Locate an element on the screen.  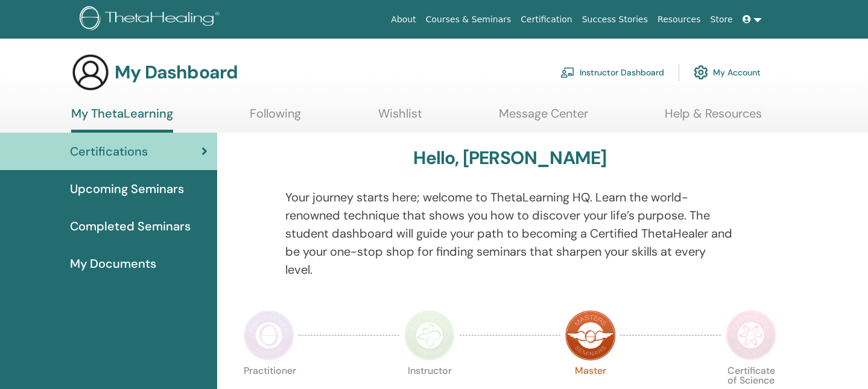
a: Courses & Seminars is located at coordinates (468, 19).